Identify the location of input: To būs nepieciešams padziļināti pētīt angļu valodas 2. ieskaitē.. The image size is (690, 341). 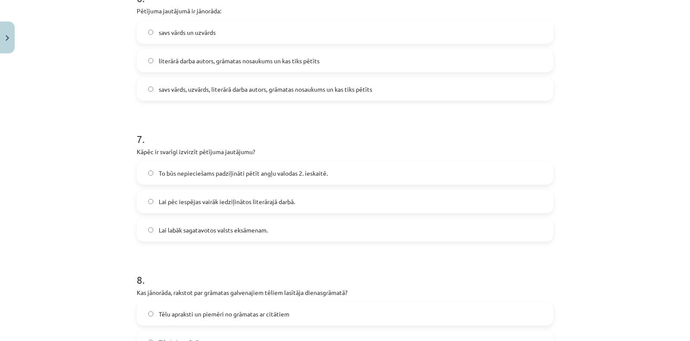
(150, 173).